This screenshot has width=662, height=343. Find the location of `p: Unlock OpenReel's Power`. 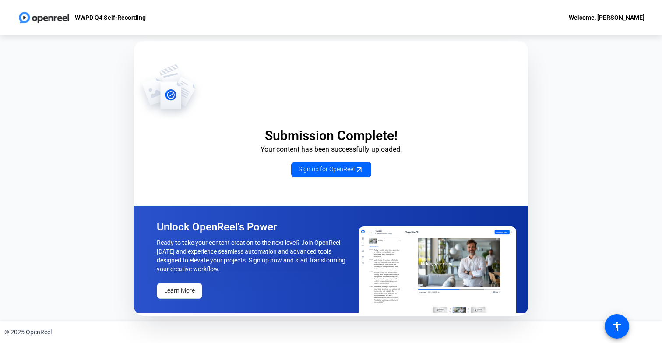

p: Unlock OpenReel's Power is located at coordinates (253, 227).